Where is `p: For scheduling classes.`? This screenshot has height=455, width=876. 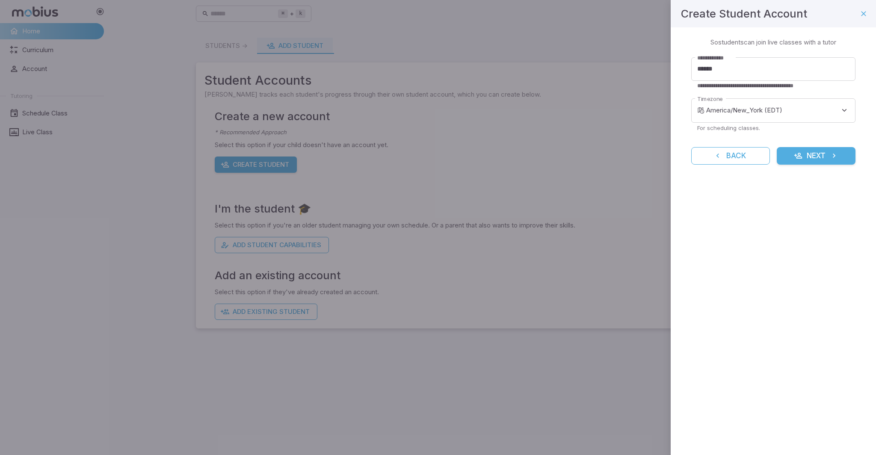 p: For scheduling classes. is located at coordinates (774, 128).